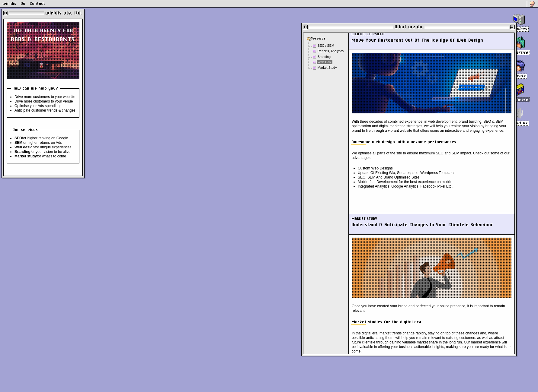 This screenshot has width=538, height=392. What do you see at coordinates (519, 123) in the screenshot?
I see `h2: About us` at bounding box center [519, 123].